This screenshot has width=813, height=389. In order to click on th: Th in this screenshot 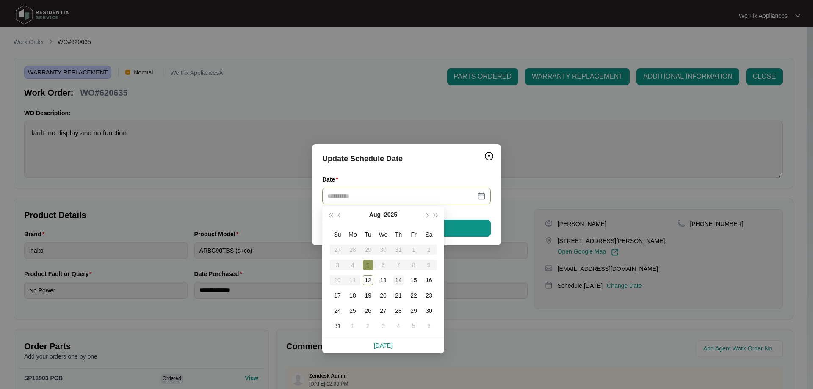, I will do `click(398, 235)`.